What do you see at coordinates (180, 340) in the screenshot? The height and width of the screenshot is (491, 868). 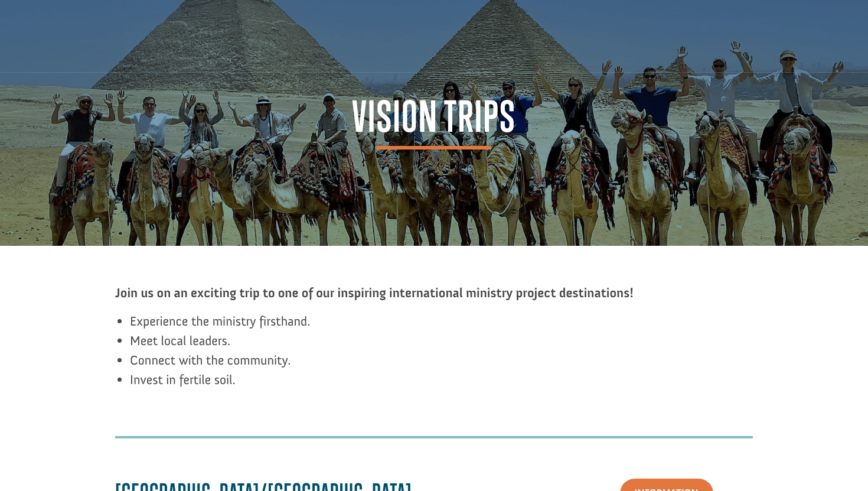 I see `span: Meet local leaders.` at bounding box center [180, 340].